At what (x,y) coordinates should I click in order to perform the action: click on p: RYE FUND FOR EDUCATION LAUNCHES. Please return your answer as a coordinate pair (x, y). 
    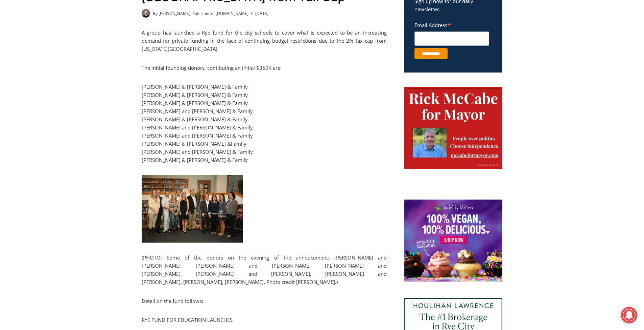
    Looking at the image, I should click on (264, 320).